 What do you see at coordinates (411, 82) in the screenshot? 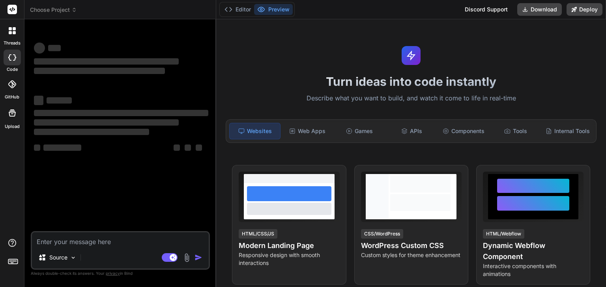
I see `h1: Turn ideas into code instantly` at bounding box center [411, 82].